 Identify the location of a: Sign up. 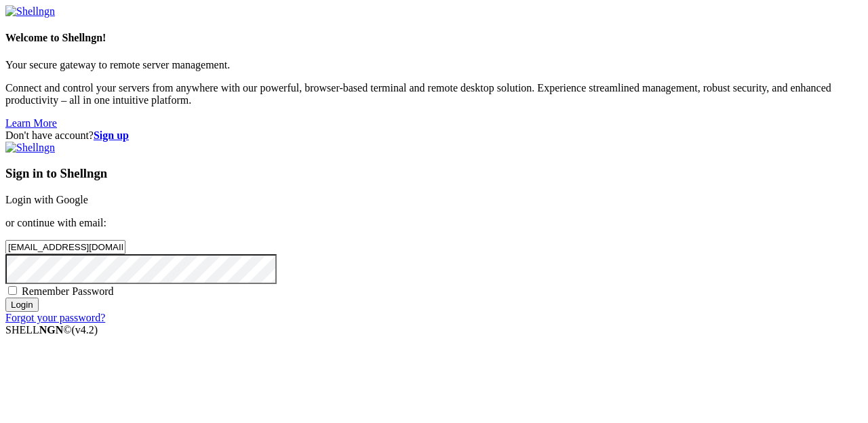
(111, 135).